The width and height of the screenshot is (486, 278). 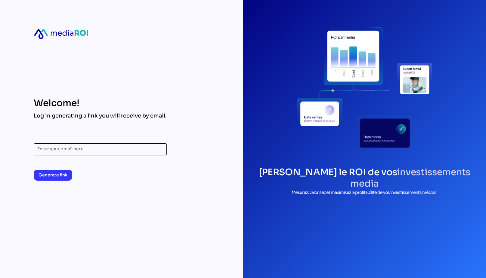 What do you see at coordinates (365, 87) in the screenshot?
I see `img: login` at bounding box center [365, 87].